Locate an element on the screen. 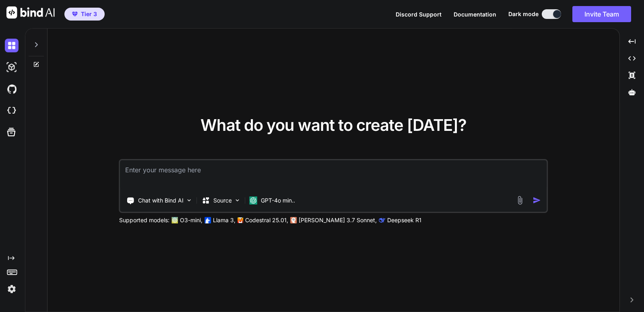 This screenshot has height=312, width=644. img: attachment is located at coordinates (520, 200).